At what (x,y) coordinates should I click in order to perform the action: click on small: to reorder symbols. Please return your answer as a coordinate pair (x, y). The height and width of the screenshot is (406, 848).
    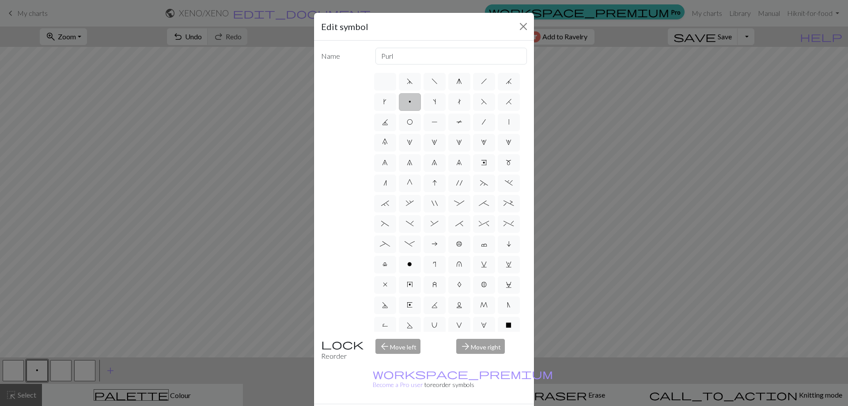
    Looking at the image, I should click on (463, 379).